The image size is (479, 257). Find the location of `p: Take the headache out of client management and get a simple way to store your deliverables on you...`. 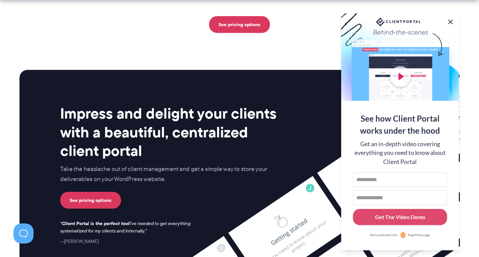

p: Take the headache out of client management and get a simple way to store your deliverables on you... is located at coordinates (171, 174).